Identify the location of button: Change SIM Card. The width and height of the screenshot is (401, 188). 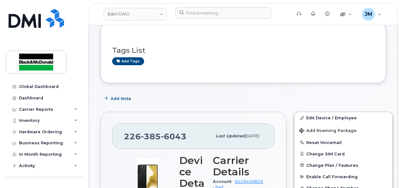
(344, 154).